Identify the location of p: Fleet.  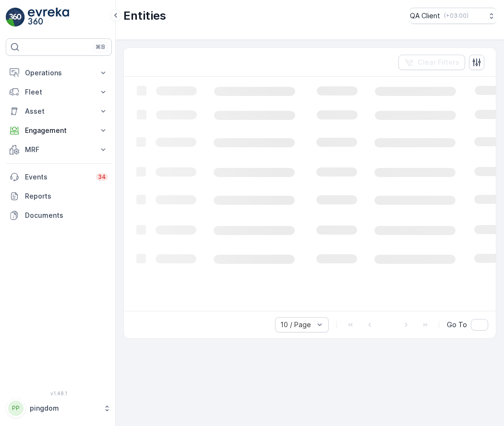
(58, 92).